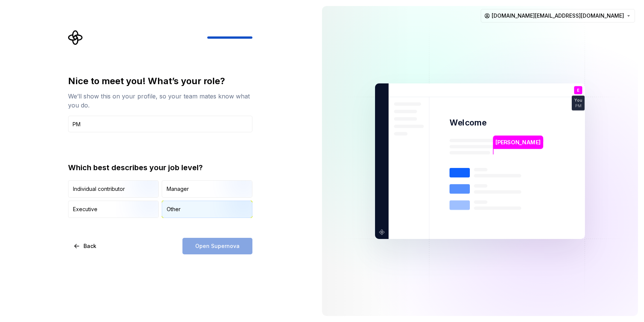 Image resolution: width=644 pixels, height=322 pixels. Describe the element at coordinates (578, 100) in the screenshot. I see `p: You` at that location.